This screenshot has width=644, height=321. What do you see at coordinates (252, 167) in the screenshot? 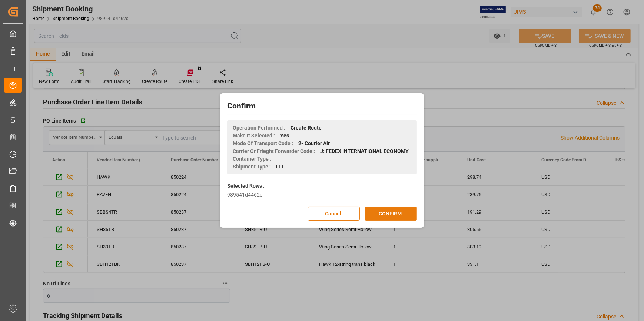
I see `span: Shipment Type :` at bounding box center [252, 167].